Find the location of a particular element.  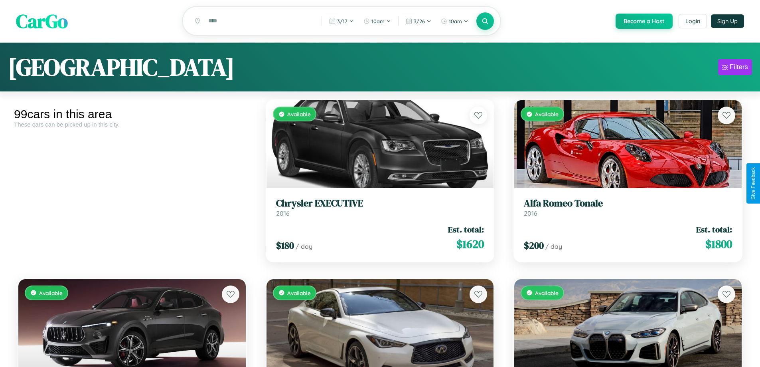

div: These cars can be picked up in this city. is located at coordinates (132, 124).